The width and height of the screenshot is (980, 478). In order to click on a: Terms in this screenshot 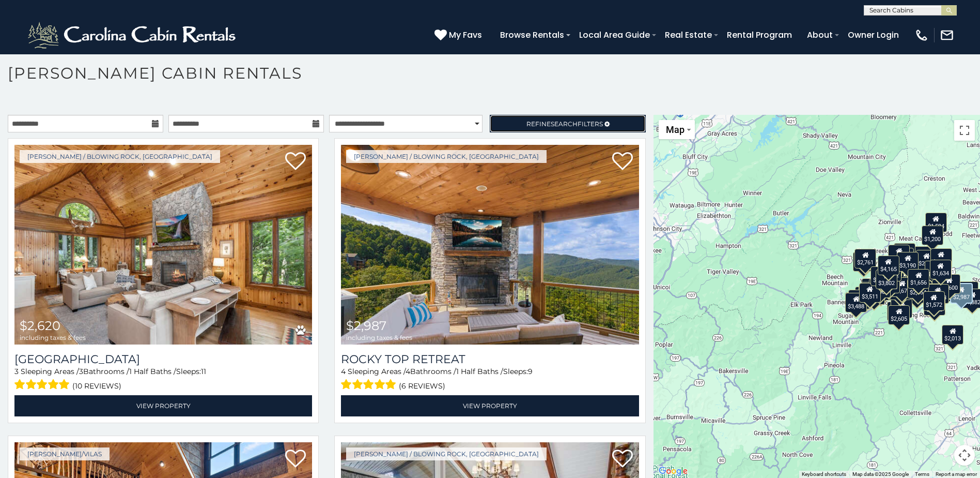, I will do `click(923, 473)`.